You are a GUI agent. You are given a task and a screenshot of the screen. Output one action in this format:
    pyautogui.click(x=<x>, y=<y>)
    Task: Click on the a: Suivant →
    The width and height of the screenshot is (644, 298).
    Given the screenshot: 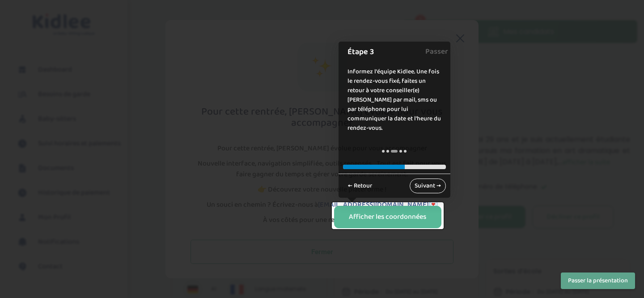 What is the action you would take?
    pyautogui.click(x=427, y=186)
    